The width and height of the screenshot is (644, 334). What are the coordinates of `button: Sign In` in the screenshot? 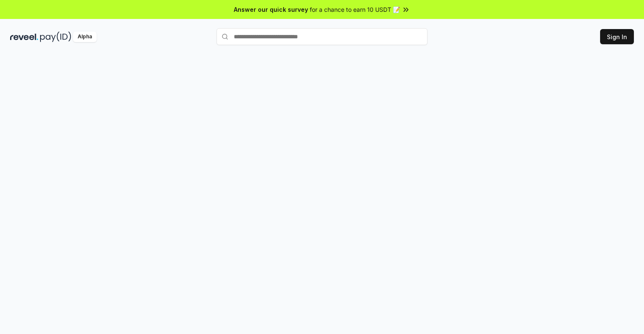 It's located at (616, 36).